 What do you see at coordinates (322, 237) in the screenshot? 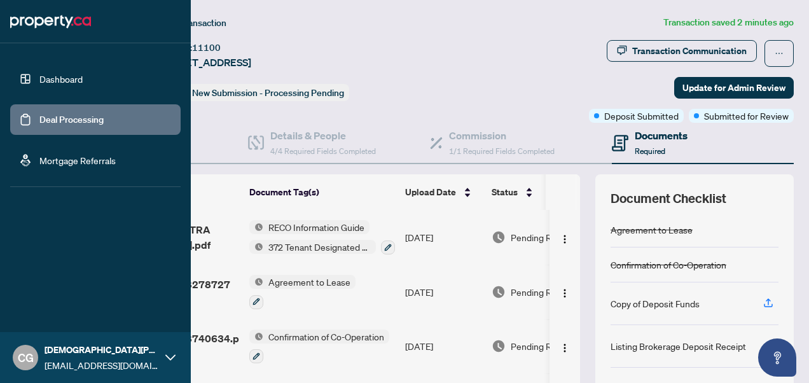
I see `button: Status IconRECO Information GuideStatus Icon372 Tenant Designated Representation Agreement with C...` at bounding box center [322, 237].